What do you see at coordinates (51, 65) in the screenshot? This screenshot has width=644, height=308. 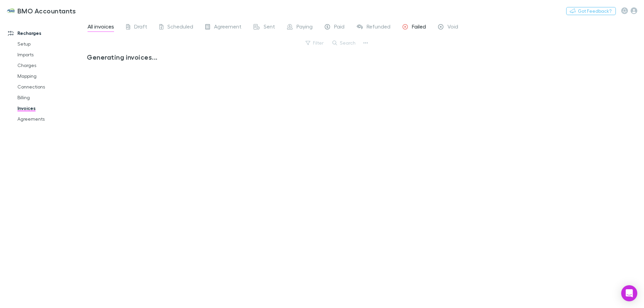 I see `a: Charges` at bounding box center [51, 65].